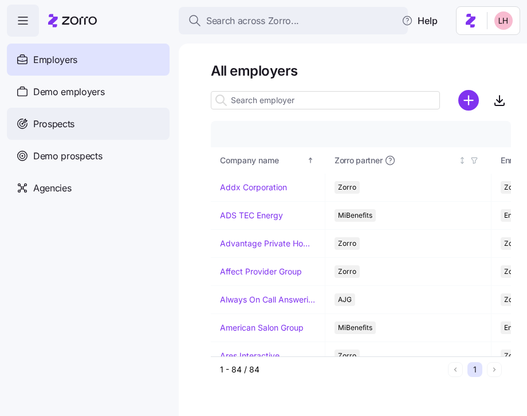  I want to click on svg: add icon, so click(469, 100).